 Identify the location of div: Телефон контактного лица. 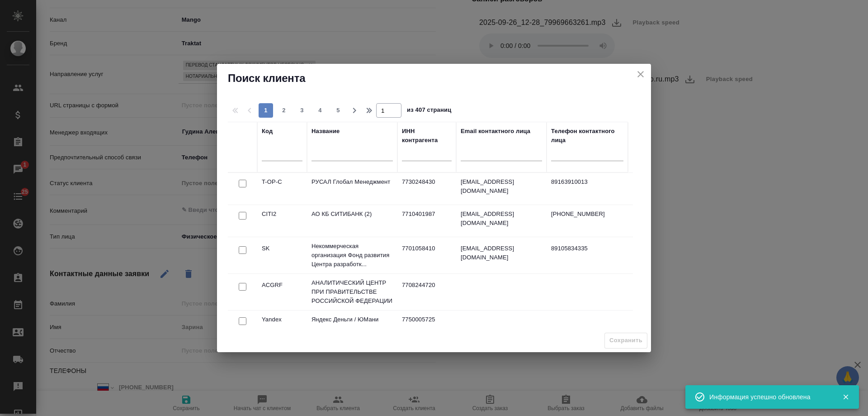
(587, 136).